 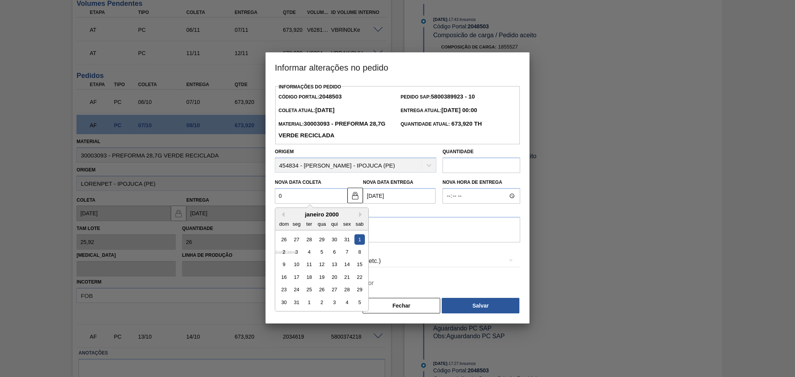 What do you see at coordinates (330, 96) in the screenshot?
I see `strong: 2048503` at bounding box center [330, 96].